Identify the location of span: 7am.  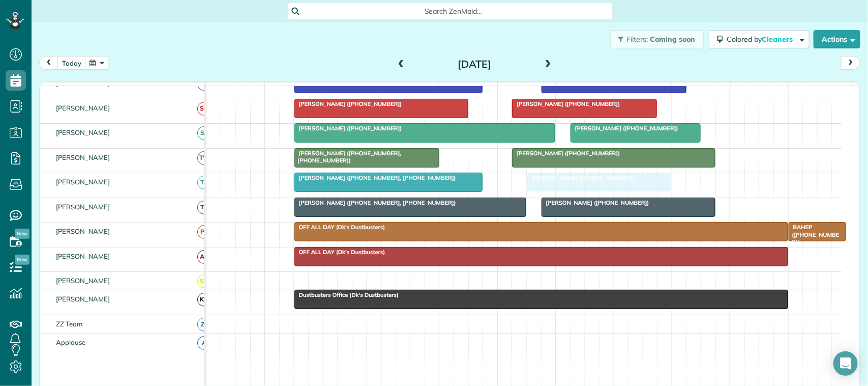
(215, 89).